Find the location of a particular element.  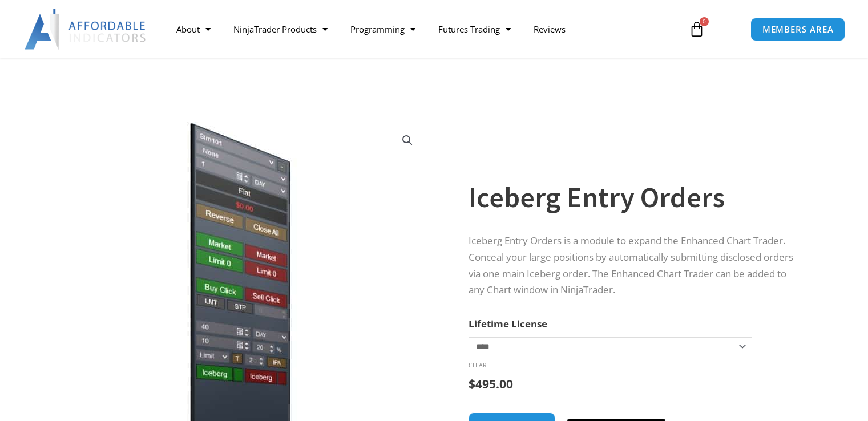

a: Clear options is located at coordinates (477, 365).